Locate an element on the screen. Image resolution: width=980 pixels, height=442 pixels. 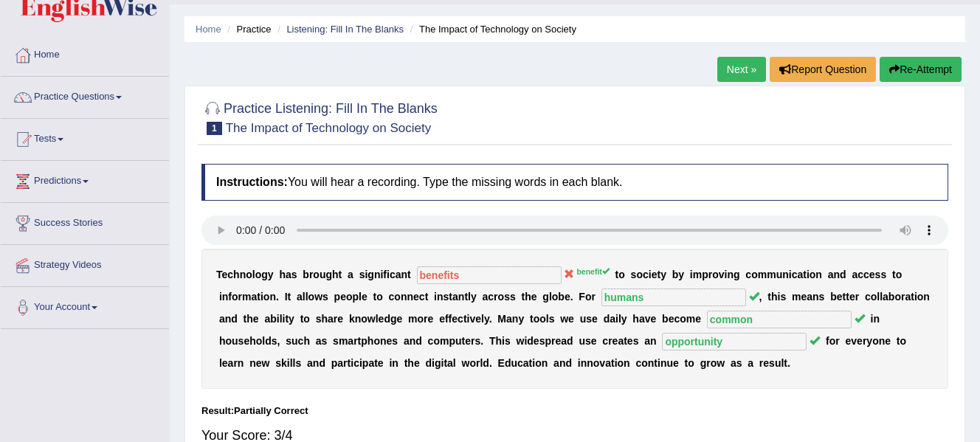
input: blank is located at coordinates (780, 320).